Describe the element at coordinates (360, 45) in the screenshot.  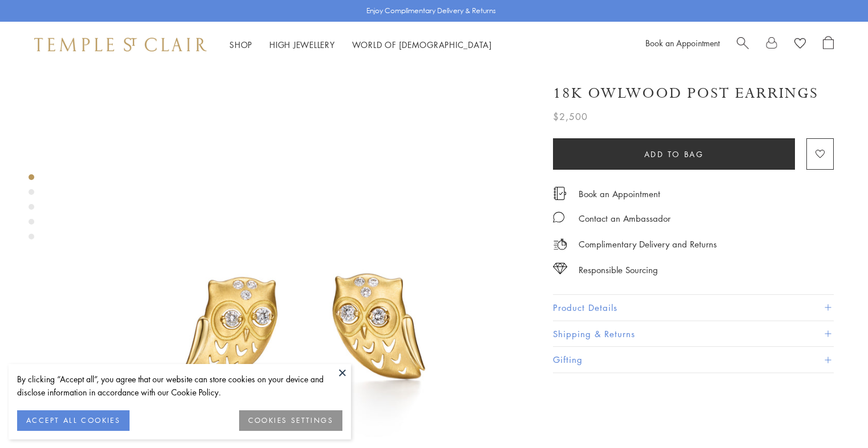
I see `nav: Main navigation` at that location.